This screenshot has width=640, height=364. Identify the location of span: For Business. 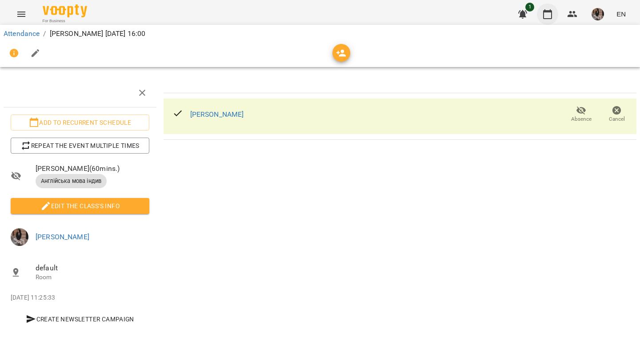
(65, 21).